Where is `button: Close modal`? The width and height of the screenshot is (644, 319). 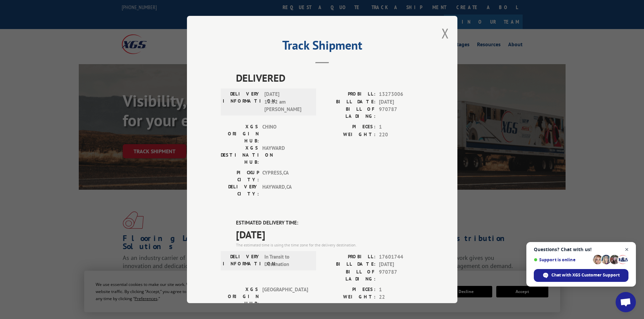
button: Close modal is located at coordinates (446, 33).